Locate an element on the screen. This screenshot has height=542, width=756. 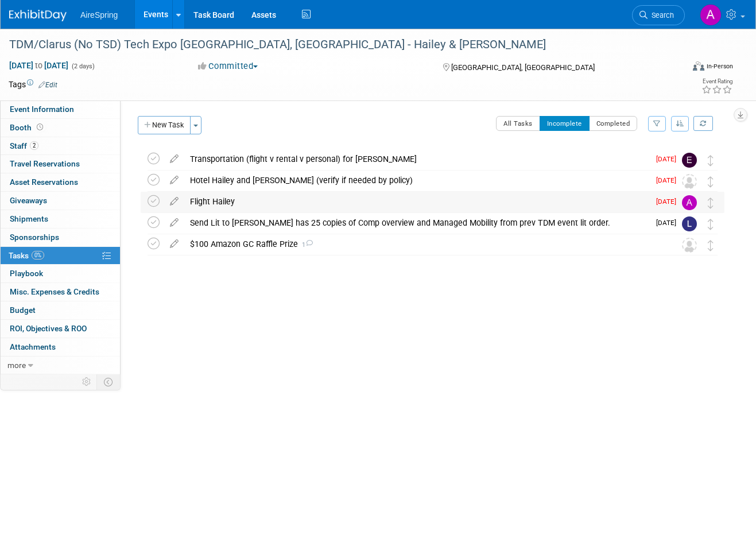
a: more is located at coordinates (60, 366).